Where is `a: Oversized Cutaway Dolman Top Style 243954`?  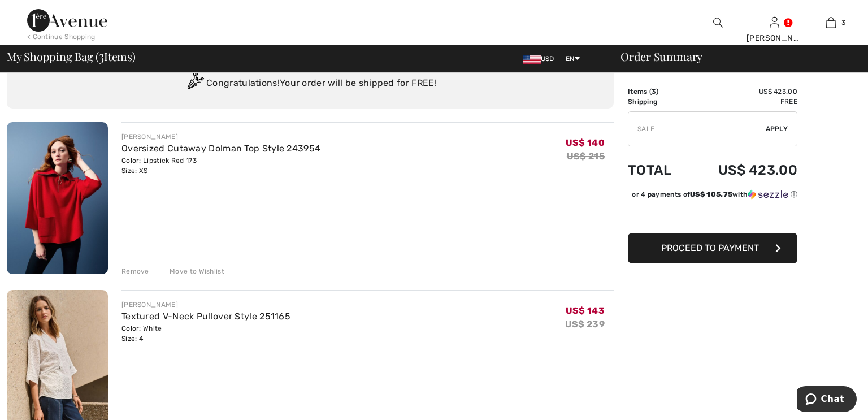
a: Oversized Cutaway Dolman Top Style 243954 is located at coordinates (221, 148).